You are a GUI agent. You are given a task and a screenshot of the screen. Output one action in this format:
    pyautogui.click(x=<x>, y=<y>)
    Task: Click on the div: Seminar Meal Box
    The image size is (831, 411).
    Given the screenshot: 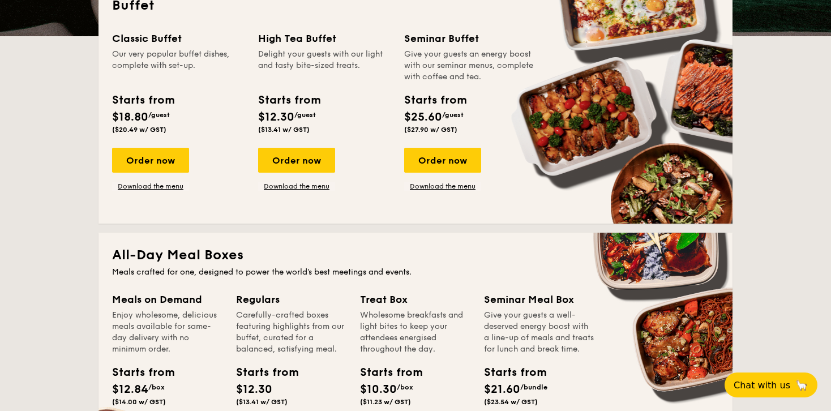 What is the action you would take?
    pyautogui.click(x=539, y=300)
    